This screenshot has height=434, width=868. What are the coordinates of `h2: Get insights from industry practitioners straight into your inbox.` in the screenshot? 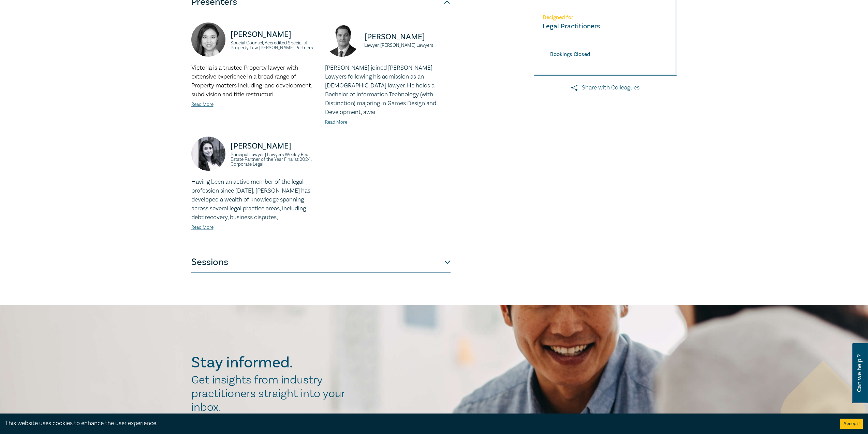 It's located at (272, 394).